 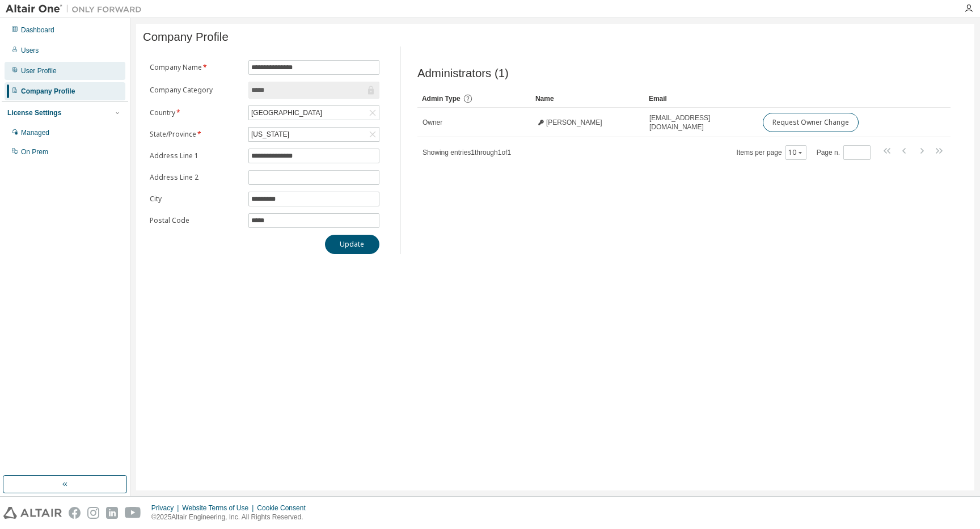 I want to click on label: Company Name, so click(x=196, y=68).